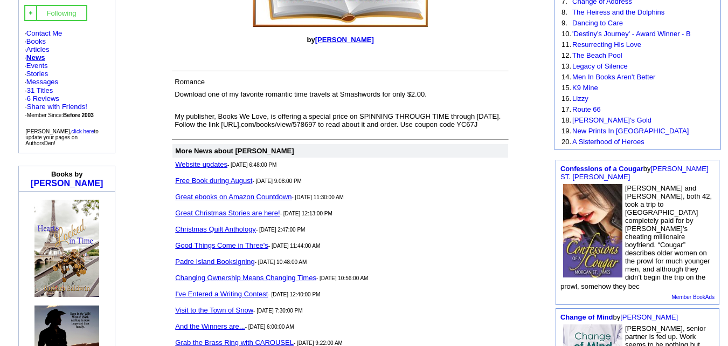  I want to click on a: Books, so click(36, 41).